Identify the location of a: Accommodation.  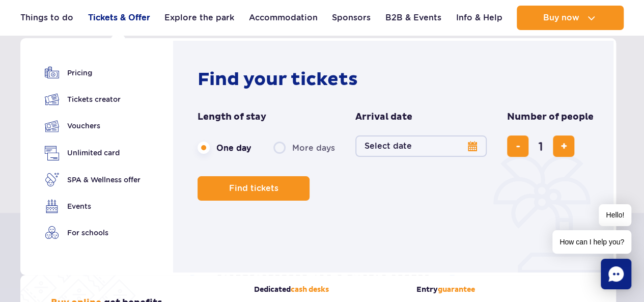
(283, 18).